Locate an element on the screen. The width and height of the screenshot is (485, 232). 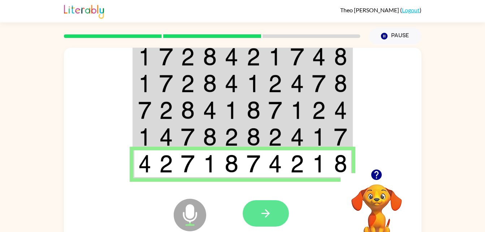
a: Logout is located at coordinates (411, 10).